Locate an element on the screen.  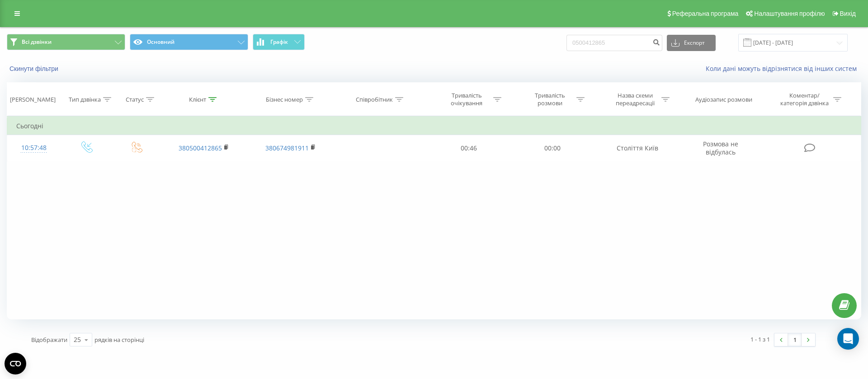
span: Відображати is located at coordinates (49, 339).